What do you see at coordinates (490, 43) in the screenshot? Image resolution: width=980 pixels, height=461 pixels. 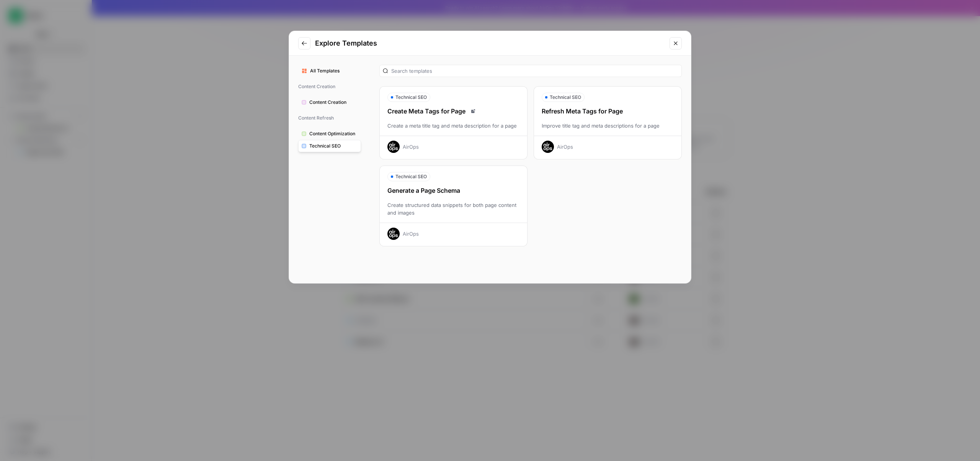 I see `h2: Explore Templates` at bounding box center [490, 43].